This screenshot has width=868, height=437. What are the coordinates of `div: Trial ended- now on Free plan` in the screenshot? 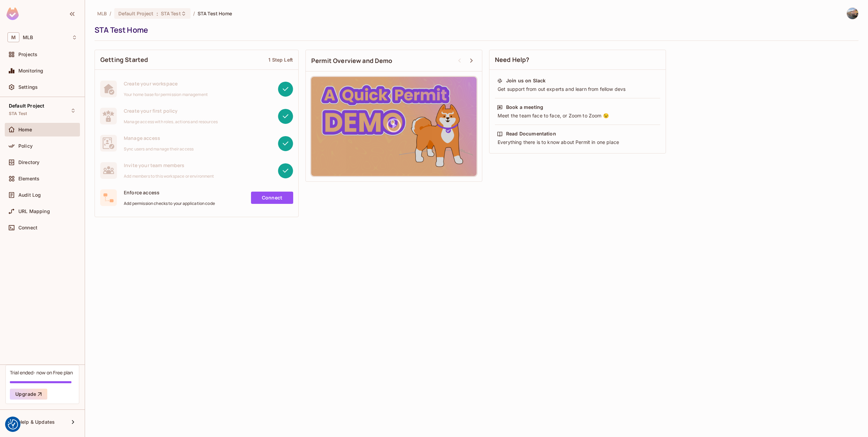 It's located at (41, 372).